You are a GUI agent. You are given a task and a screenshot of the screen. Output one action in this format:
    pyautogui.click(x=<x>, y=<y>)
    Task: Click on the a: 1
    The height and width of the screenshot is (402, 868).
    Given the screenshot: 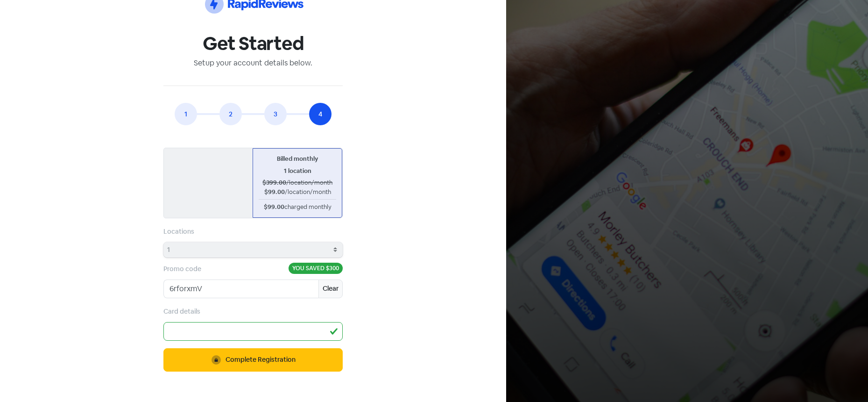 What is the action you would take?
    pyautogui.click(x=186, y=114)
    